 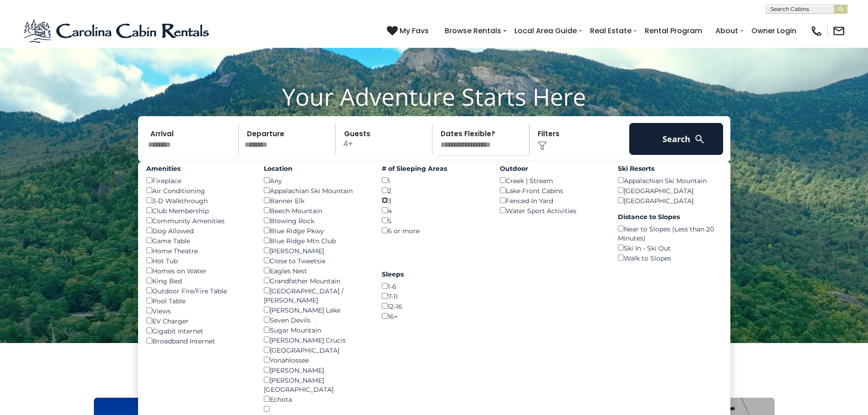 I want to click on div: Ski In - Ski Out, so click(x=669, y=248).